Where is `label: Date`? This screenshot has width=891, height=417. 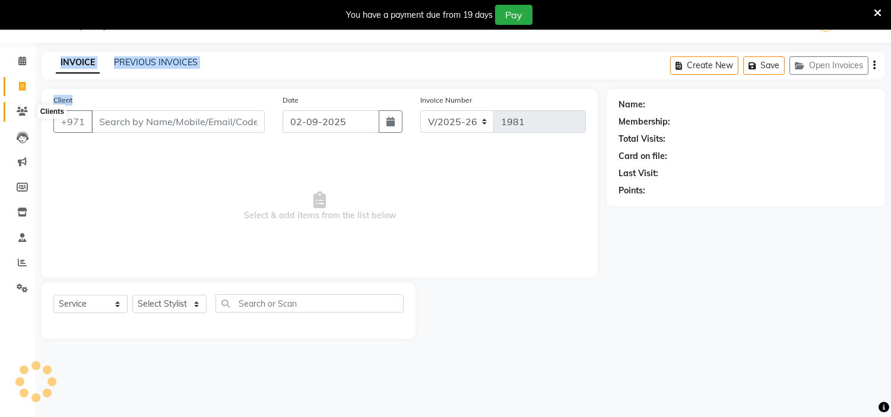 label: Date is located at coordinates (290, 100).